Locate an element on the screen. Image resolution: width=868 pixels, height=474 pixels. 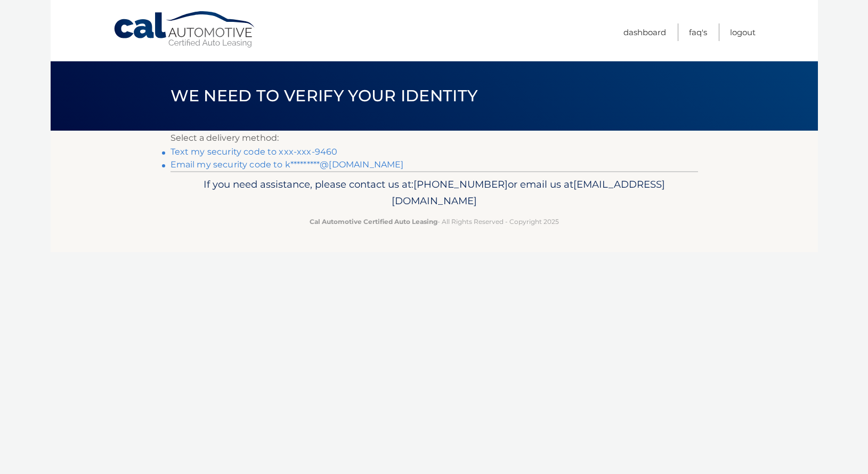
strong: Cal Automotive Certified Auto Leasing is located at coordinates (373, 221).